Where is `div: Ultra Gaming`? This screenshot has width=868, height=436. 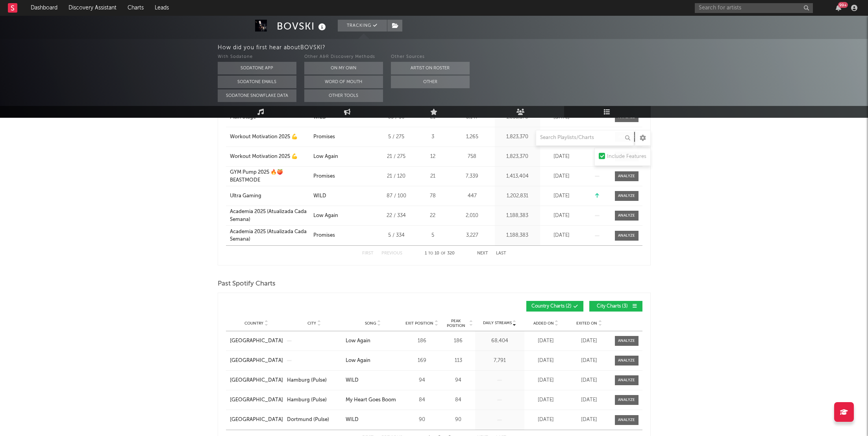 div: Ultra Gaming is located at coordinates (246, 196).